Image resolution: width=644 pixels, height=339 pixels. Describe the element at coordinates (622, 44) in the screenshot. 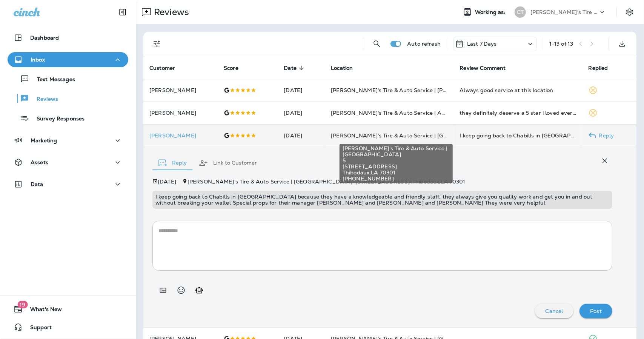

I see `button: Export as CSV` at that location.